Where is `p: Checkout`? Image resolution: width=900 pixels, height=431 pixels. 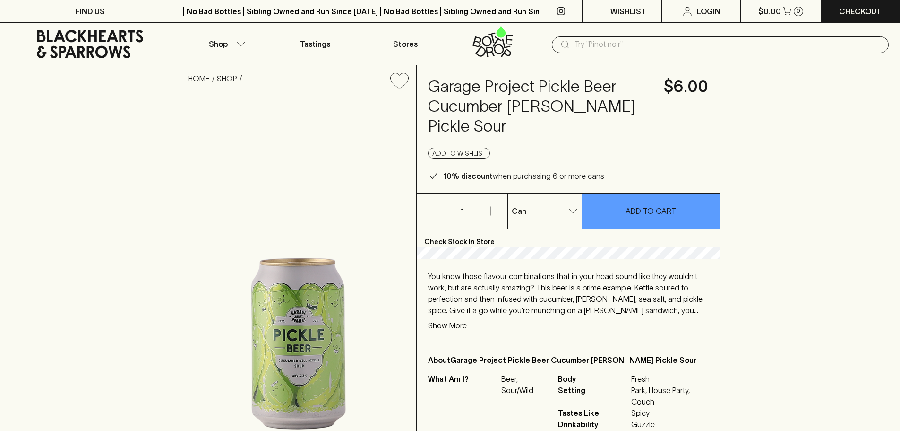 p: Checkout is located at coordinates (861, 11).